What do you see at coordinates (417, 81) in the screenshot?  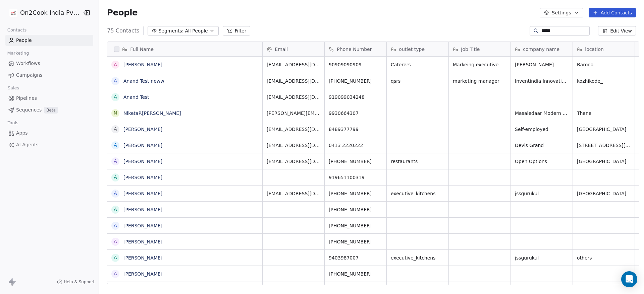 I see `span: qsrs` at bounding box center [417, 81].